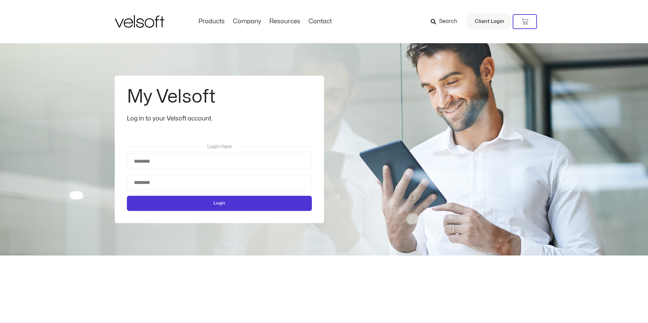  Describe the element at coordinates (448, 22) in the screenshot. I see `span: Search` at that location.